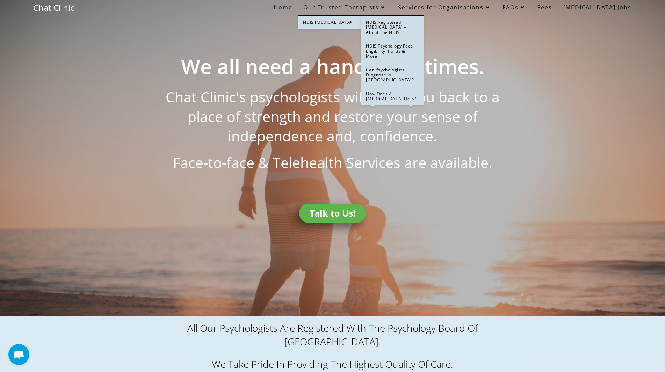 This screenshot has width=665, height=372. Describe the element at coordinates (333, 66) in the screenshot. I see `h2: We all need a hand sometimes.` at that location.